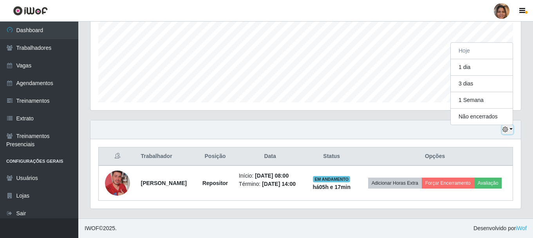 This screenshot has height=238, width=533. What do you see at coordinates (500, 228) in the screenshot?
I see `span: Desenvolvido por` at bounding box center [500, 228].